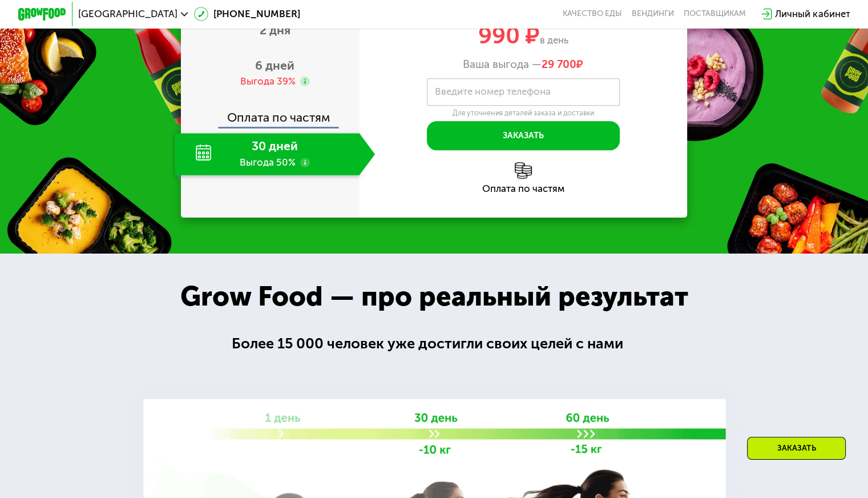 The width and height of the screenshot is (868, 498). What do you see at coordinates (796, 448) in the screenshot?
I see `div: Заказать` at bounding box center [796, 448].